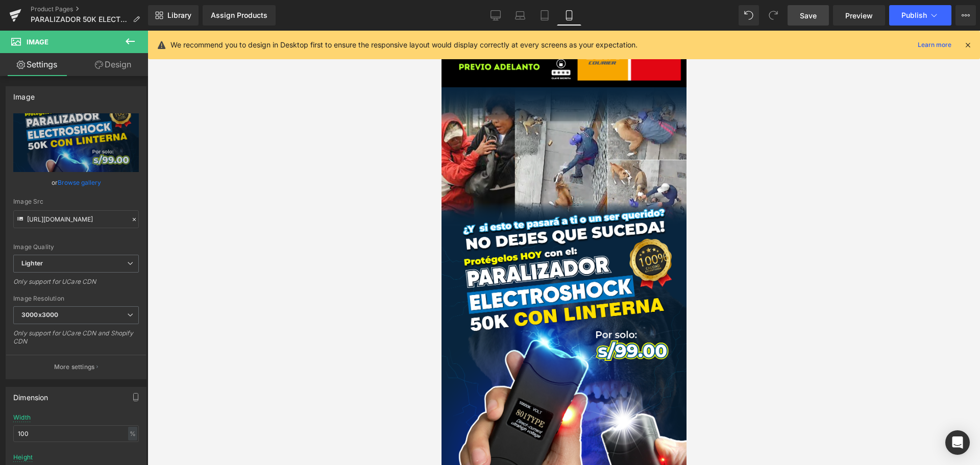 The height and width of the screenshot is (465, 980). I want to click on button: Publish, so click(921, 15).